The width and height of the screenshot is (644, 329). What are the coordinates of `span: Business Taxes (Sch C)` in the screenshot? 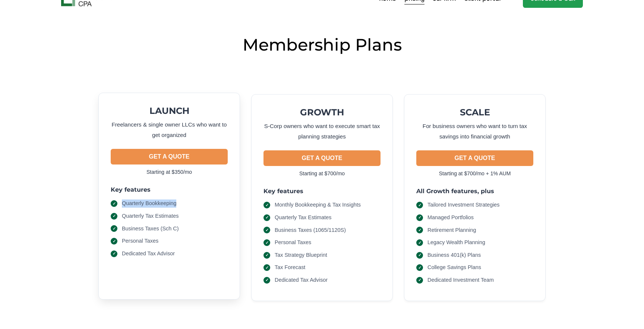 It's located at (150, 229).